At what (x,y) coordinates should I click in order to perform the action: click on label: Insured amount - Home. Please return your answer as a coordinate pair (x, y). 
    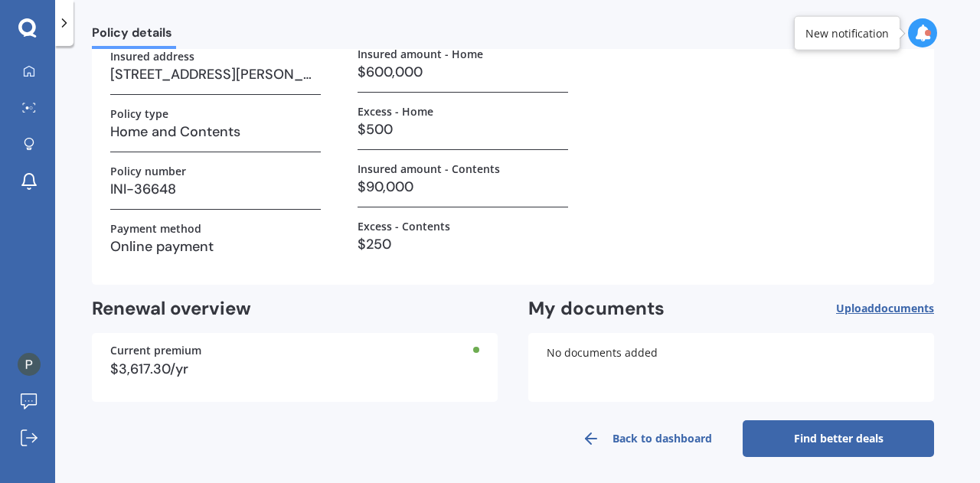
    Looking at the image, I should click on (421, 54).